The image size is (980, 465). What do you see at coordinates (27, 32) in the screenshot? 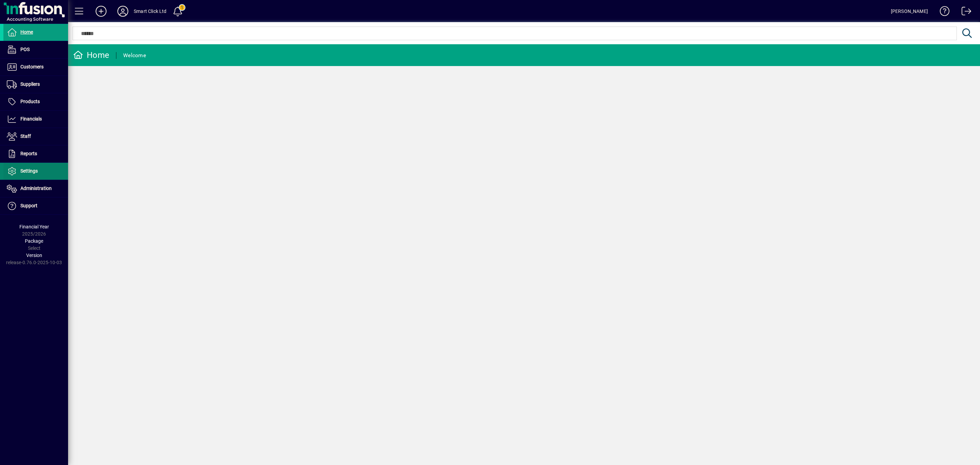
I see `span: Home` at bounding box center [27, 32].